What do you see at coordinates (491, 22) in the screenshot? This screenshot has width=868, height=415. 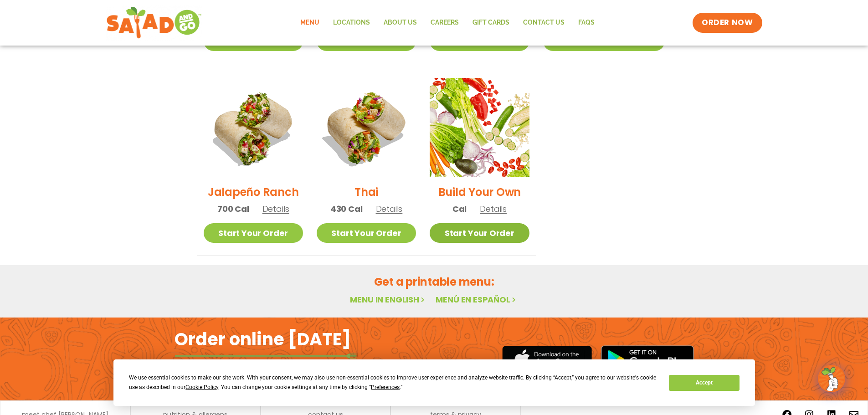 I see `a: GIFT CARDS` at bounding box center [491, 22].